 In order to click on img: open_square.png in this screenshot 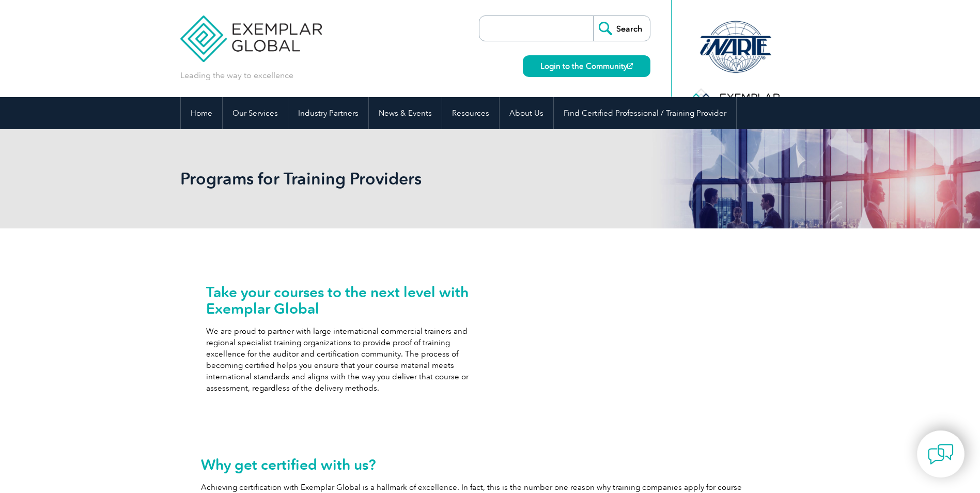, I will do `click(630, 66)`.